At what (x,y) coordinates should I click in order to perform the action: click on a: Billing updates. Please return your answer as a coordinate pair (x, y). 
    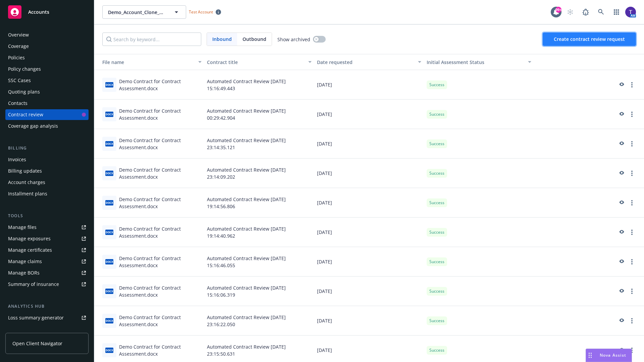
    Looking at the image, I should click on (47, 171).